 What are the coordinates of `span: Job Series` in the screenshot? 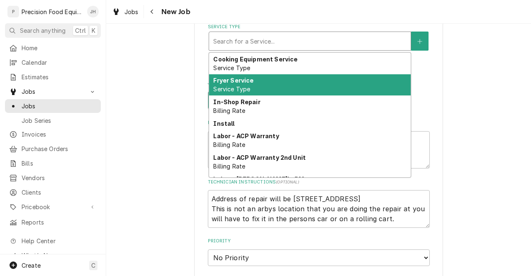 It's located at (59, 120).